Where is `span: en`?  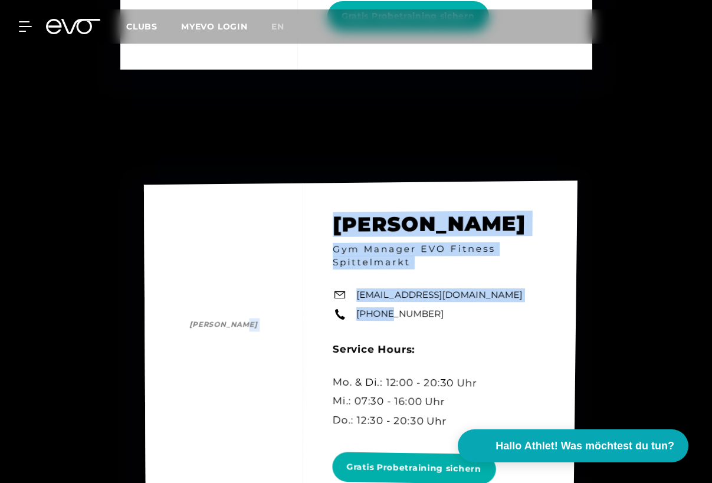
span: en is located at coordinates (278, 27).